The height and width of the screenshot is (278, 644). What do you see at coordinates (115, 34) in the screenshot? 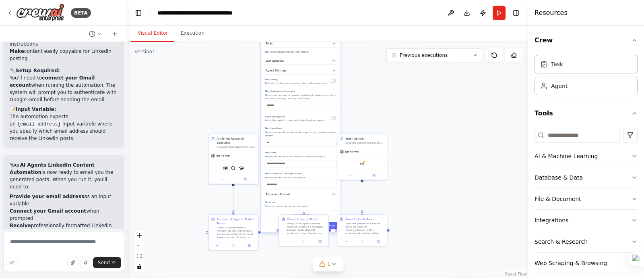
I see `button: Start a new chat` at bounding box center [115, 34].